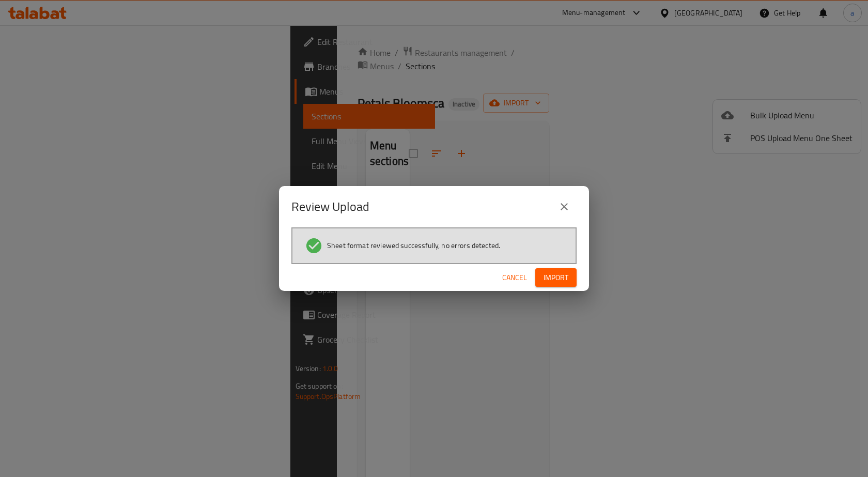 The width and height of the screenshot is (868, 477). Describe the element at coordinates (514, 277) in the screenshot. I see `span: Cancel` at that location.